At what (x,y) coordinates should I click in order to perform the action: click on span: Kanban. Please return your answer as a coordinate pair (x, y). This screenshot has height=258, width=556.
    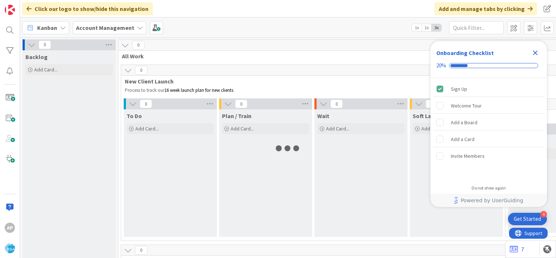
    Looking at the image, I should click on (47, 28).